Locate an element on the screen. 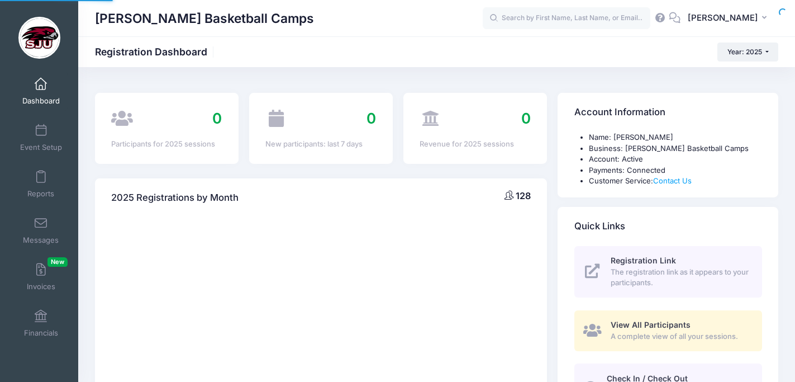 The width and height of the screenshot is (795, 382). span: Invoices is located at coordinates (41, 286).